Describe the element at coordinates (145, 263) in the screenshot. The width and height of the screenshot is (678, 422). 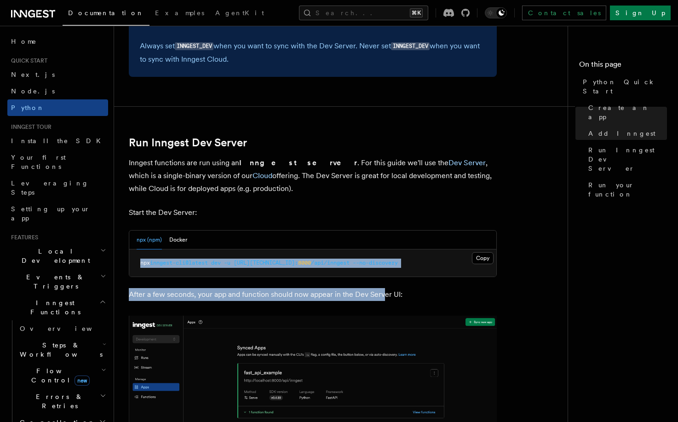
I see `span: npx` at that location.